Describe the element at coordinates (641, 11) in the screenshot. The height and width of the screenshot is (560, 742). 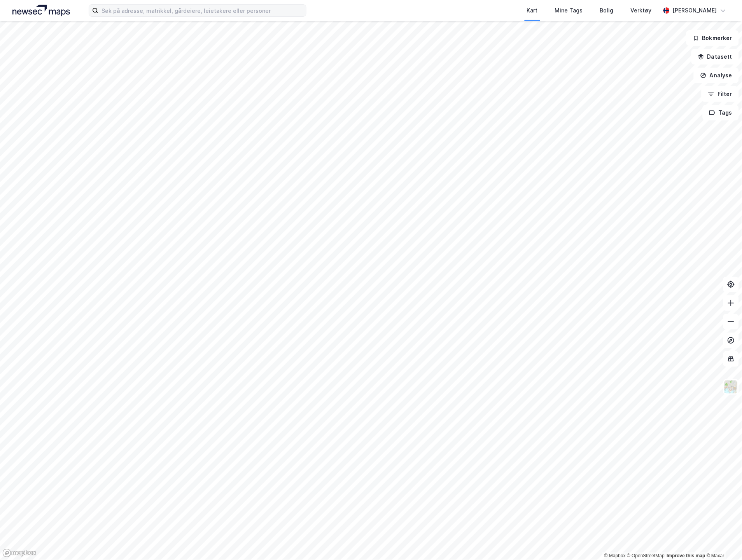
I see `div: Verktøy` at that location.